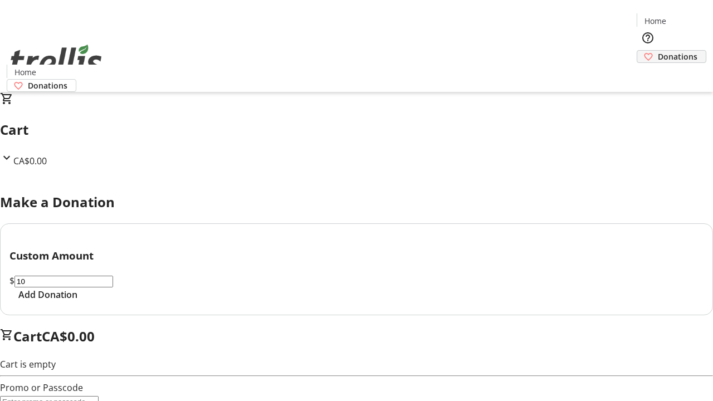 The image size is (713, 401). Describe the element at coordinates (48, 295) in the screenshot. I see `button: Add Donation` at that location.